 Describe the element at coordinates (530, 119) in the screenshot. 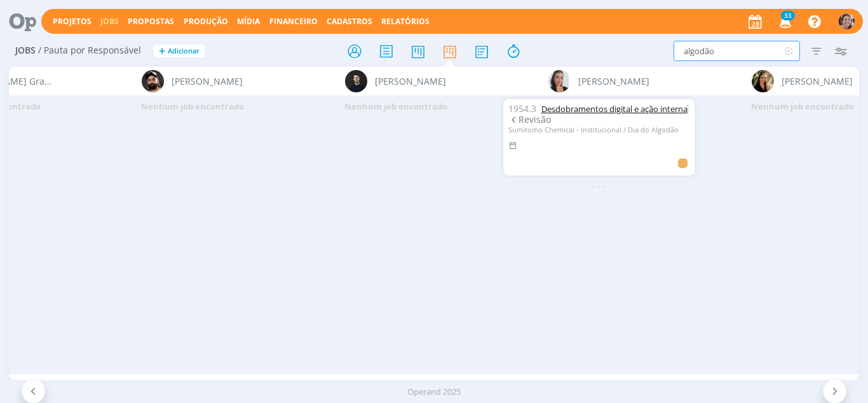

I see `span: Revisão` at that location.